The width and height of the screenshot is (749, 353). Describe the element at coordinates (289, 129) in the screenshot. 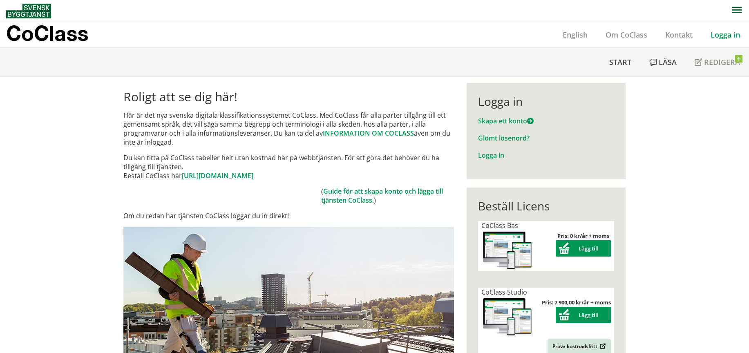

I see `p: Här är det nya svenska digitala klassifikationssystemet CoClass. Med CoClass får alla parter till...` at that location.